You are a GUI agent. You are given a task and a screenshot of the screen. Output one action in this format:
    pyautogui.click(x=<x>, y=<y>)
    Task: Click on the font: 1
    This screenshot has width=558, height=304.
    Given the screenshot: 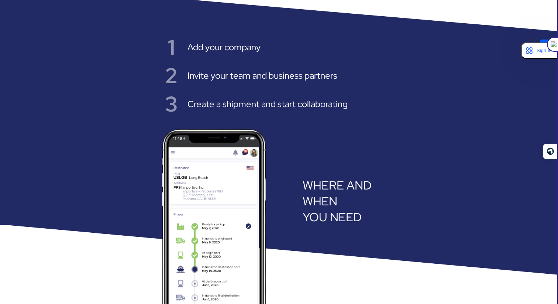 What is the action you would take?
    pyautogui.click(x=171, y=47)
    